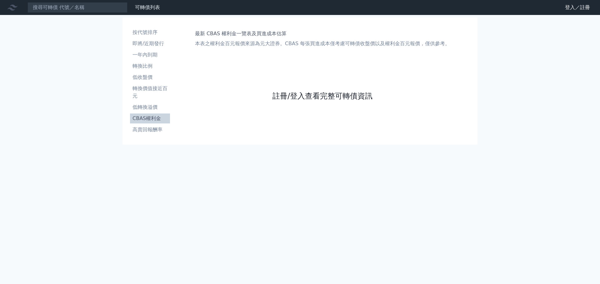 Image resolution: width=600 pixels, height=284 pixels. I want to click on li: CBAS權利金, so click(150, 119).